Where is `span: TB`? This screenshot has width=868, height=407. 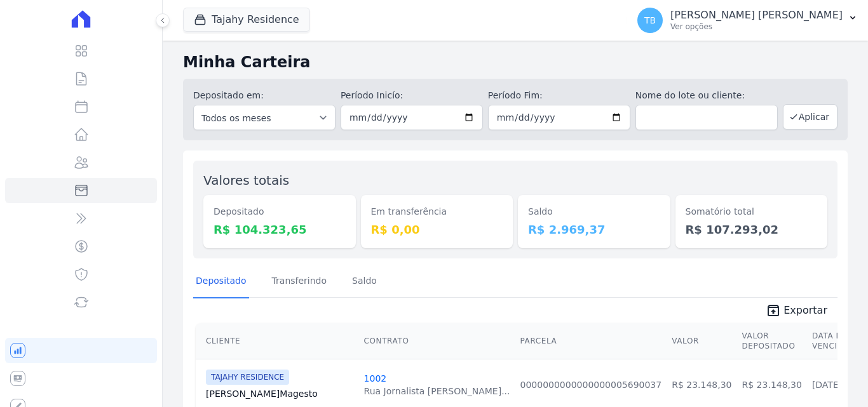 span: TB is located at coordinates (650, 20).